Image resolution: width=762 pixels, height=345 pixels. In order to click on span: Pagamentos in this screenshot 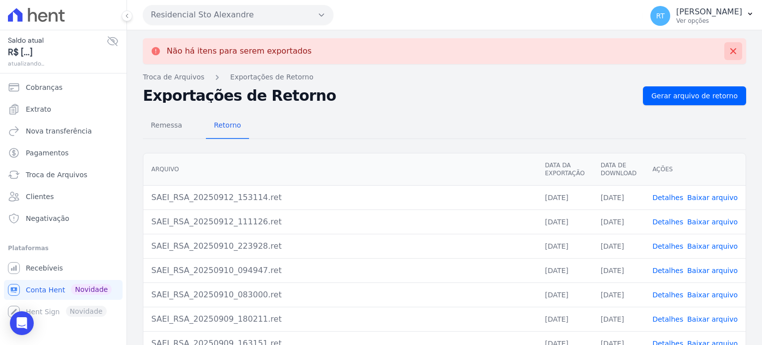, I will do `click(47, 153)`.